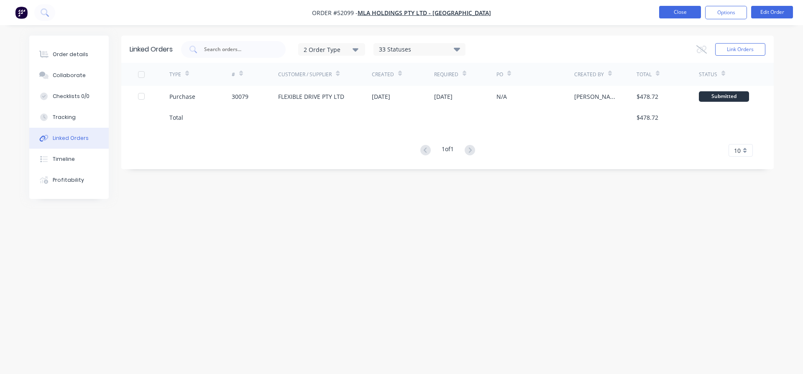  I want to click on input: Search orders..., so click(238, 49).